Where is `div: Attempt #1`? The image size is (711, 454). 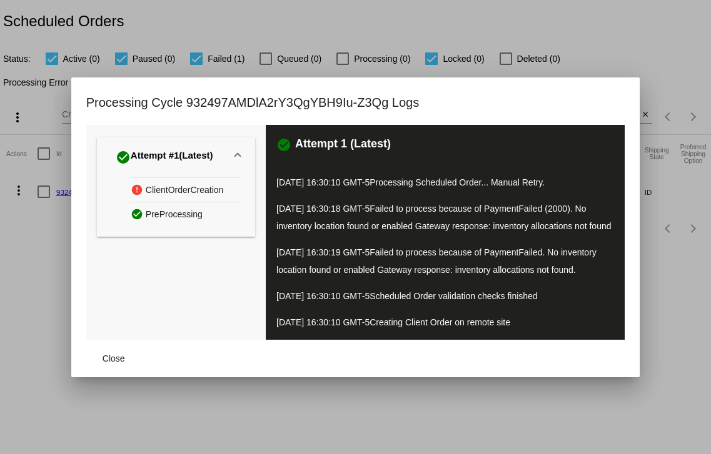 div: Attempt #1 is located at coordinates (164, 158).